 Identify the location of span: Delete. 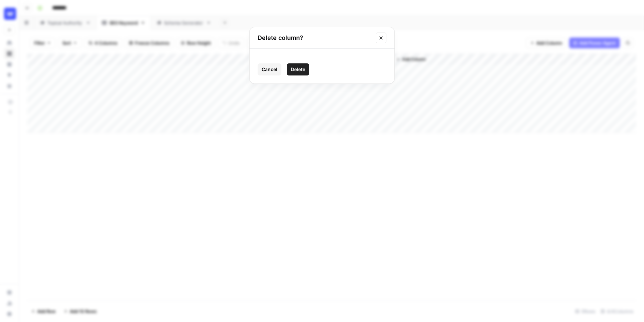
(298, 69).